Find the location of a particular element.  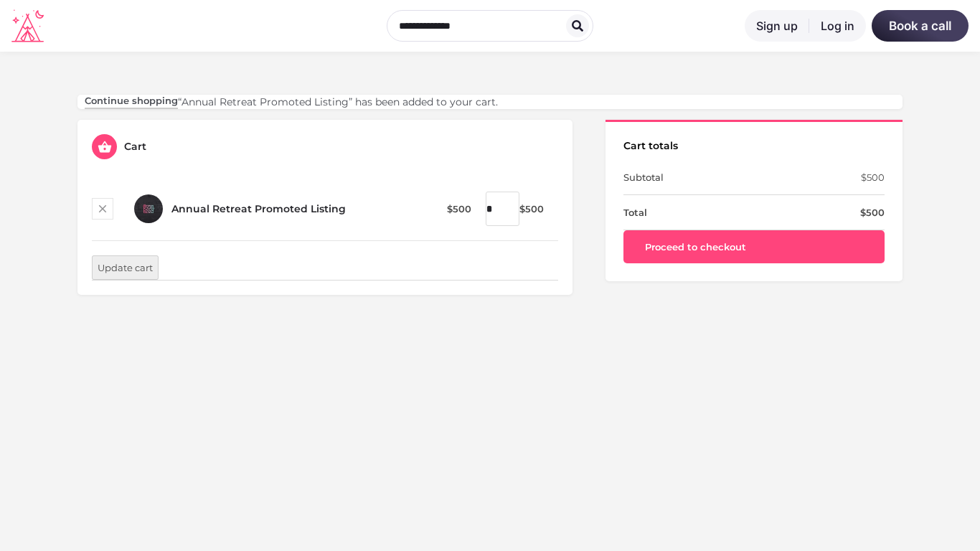

a: Proceed to checkout is located at coordinates (754, 247).